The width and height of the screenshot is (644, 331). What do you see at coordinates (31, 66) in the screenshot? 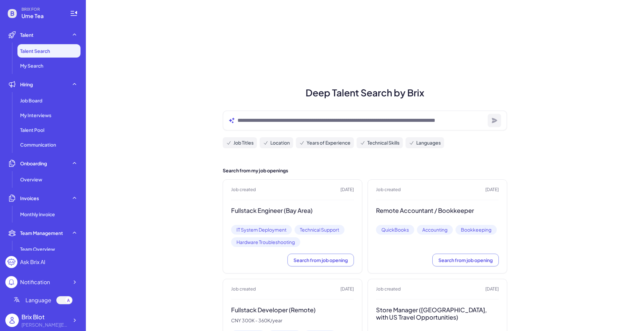
I see `span: My Search` at bounding box center [31, 66].